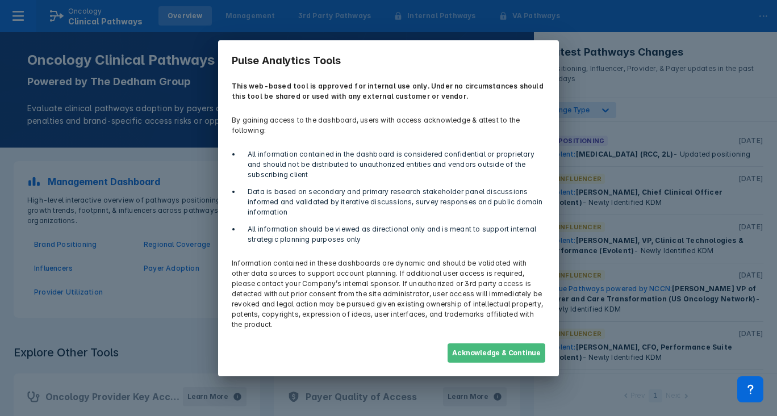 Image resolution: width=777 pixels, height=416 pixels. What do you see at coordinates (393, 202) in the screenshot?
I see `li: Data is based on secondary and primary research stakeholder panel discussions informed and valida...` at bounding box center [393, 202].